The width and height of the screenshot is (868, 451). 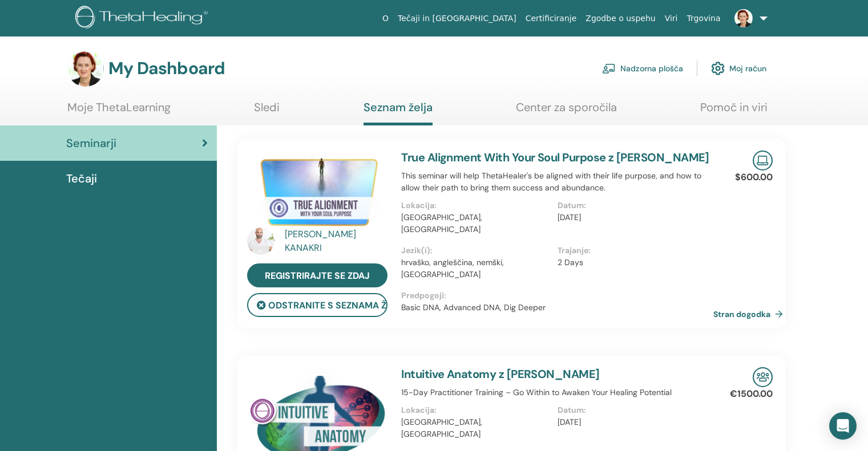 What do you see at coordinates (631, 262) in the screenshot?
I see `p: 2 Days` at bounding box center [631, 262].